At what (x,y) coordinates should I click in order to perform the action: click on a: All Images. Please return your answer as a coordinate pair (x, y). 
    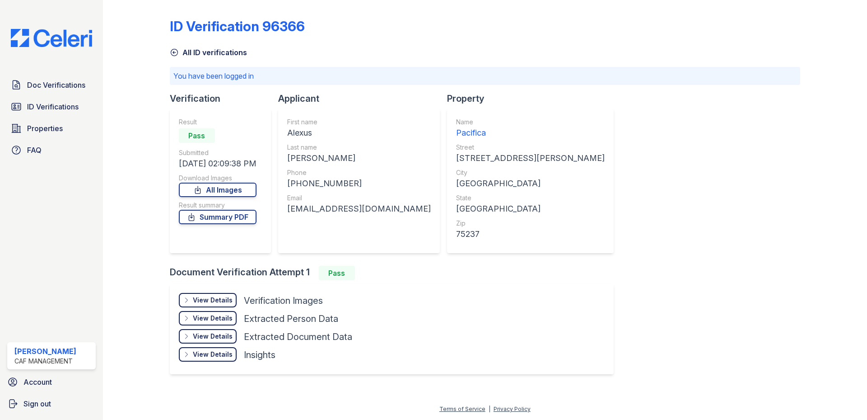
    Looking at the image, I should click on (218, 190).